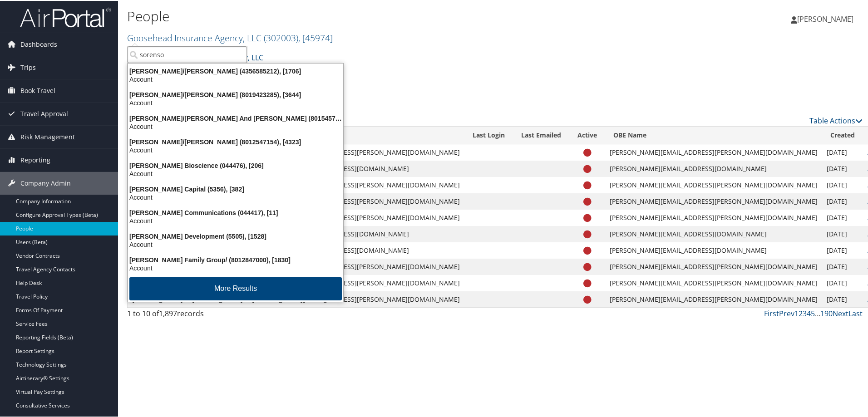 The image size is (868, 417). Describe the element at coordinates (230, 37) in the screenshot. I see `a: Goosehead Insurance Agency, LLC` at that location.